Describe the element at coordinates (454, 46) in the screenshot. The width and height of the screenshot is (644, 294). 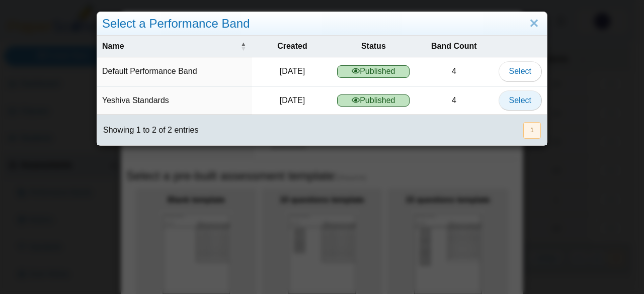
I see `span: Band Count` at that location.